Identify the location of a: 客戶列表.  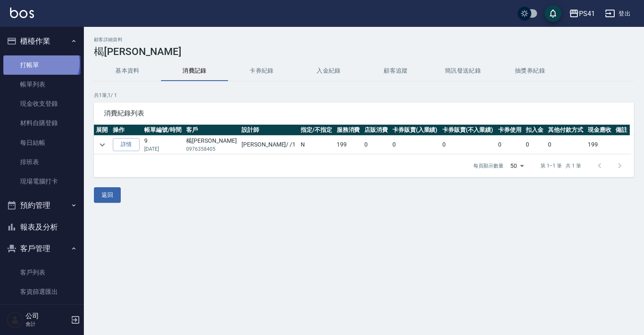
(42, 272).